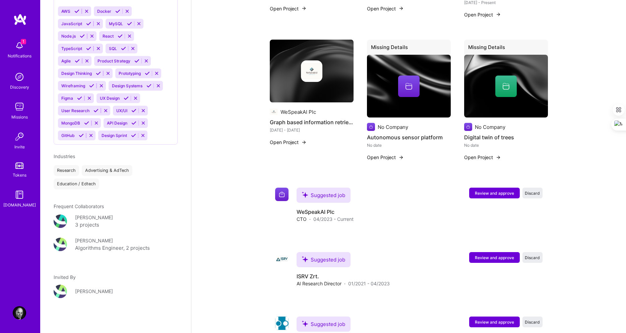 The width and height of the screenshot is (626, 333). What do you see at coordinates (116, 23) in the screenshot?
I see `span: MySQL` at bounding box center [116, 23].